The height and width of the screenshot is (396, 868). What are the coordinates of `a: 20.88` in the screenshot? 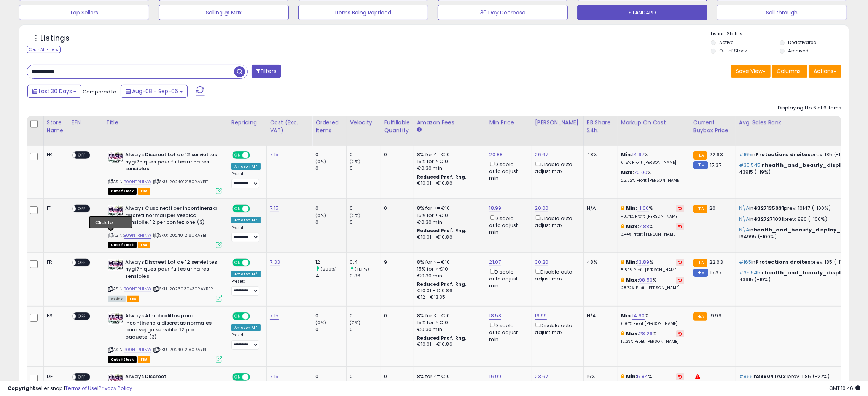 It's located at (496, 155).